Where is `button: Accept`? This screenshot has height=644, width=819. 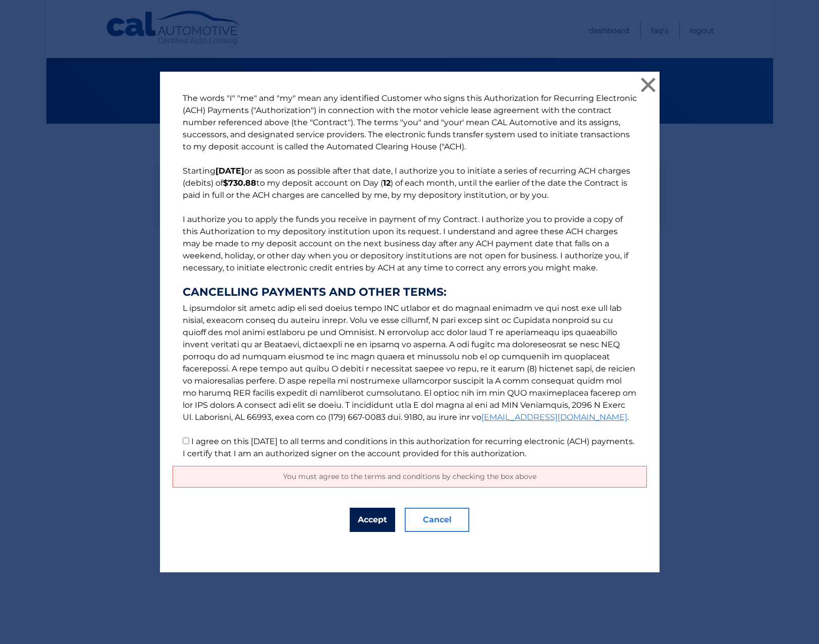 button: Accept is located at coordinates (372, 520).